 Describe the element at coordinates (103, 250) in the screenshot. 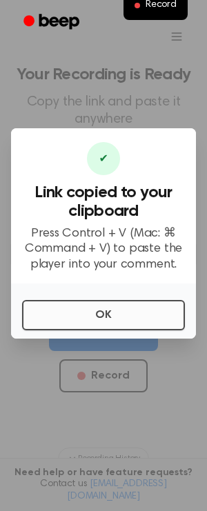

I see `p: Press Control + V (Mac: ⌘ Command + V) to paste the player into your comment.` at that location.